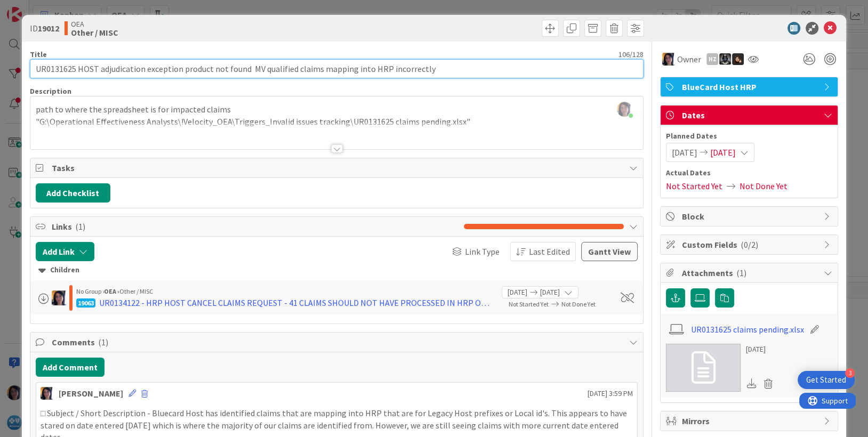 This screenshot has height=437, width=868. I want to click on span: Dates, so click(751, 115).